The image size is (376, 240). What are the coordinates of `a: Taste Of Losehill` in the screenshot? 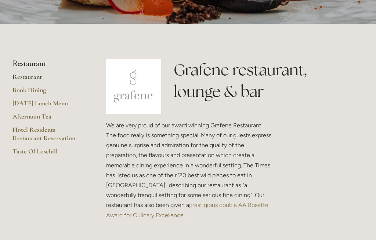 It's located at (47, 154).